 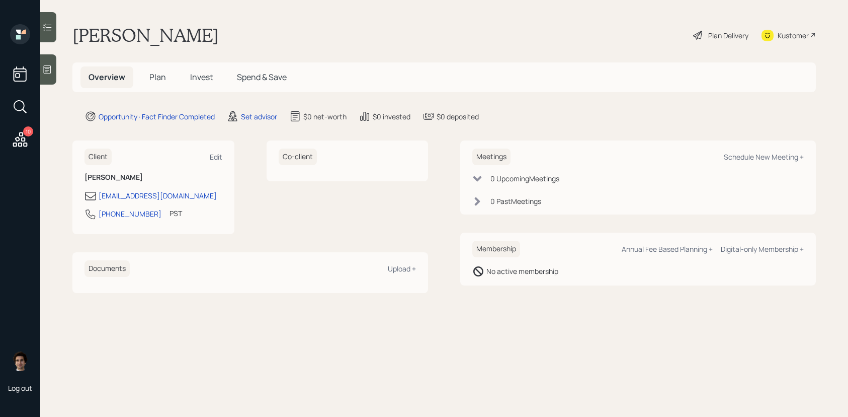 What do you see at coordinates (156, 116) in the screenshot?
I see `div: Opportunity · Fact Finder Completed` at bounding box center [156, 116].